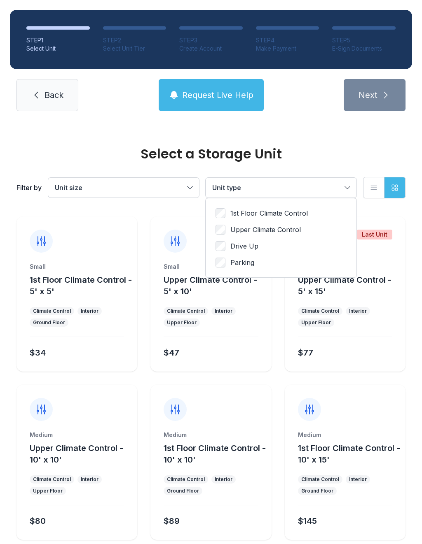 This screenshot has width=422, height=544. Describe the element at coordinates (211, 49) in the screenshot. I see `div: Create Account` at that location.